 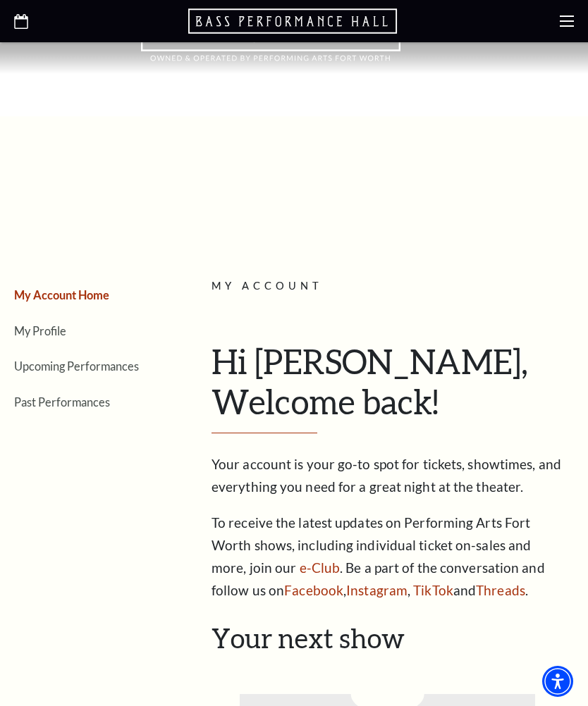 What do you see at coordinates (62, 402) in the screenshot?
I see `a: Past Performances` at bounding box center [62, 402].